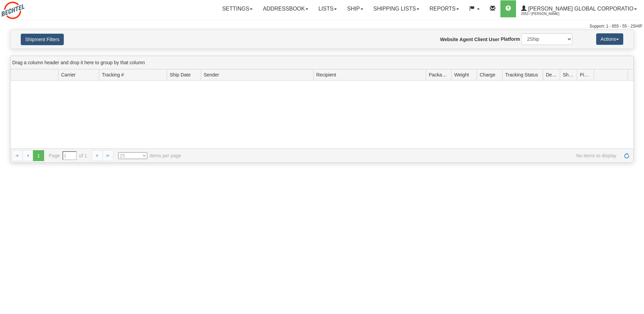  Describe the element at coordinates (467, 39) in the screenshot. I see `label: Agent` at that location.